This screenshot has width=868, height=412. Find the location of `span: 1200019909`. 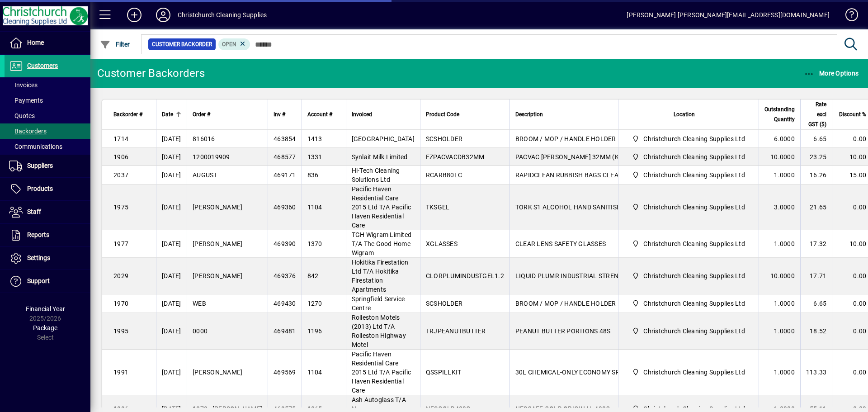

span: 1200019909 is located at coordinates (211, 157).